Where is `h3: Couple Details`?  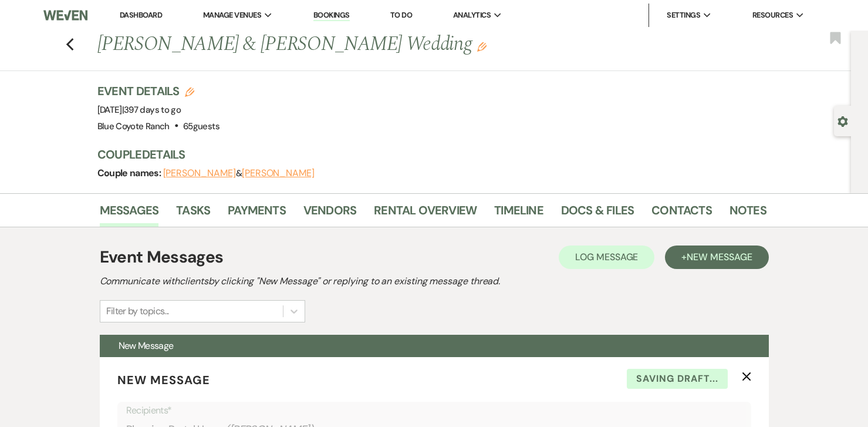 h3: Couple Details is located at coordinates (426, 154).